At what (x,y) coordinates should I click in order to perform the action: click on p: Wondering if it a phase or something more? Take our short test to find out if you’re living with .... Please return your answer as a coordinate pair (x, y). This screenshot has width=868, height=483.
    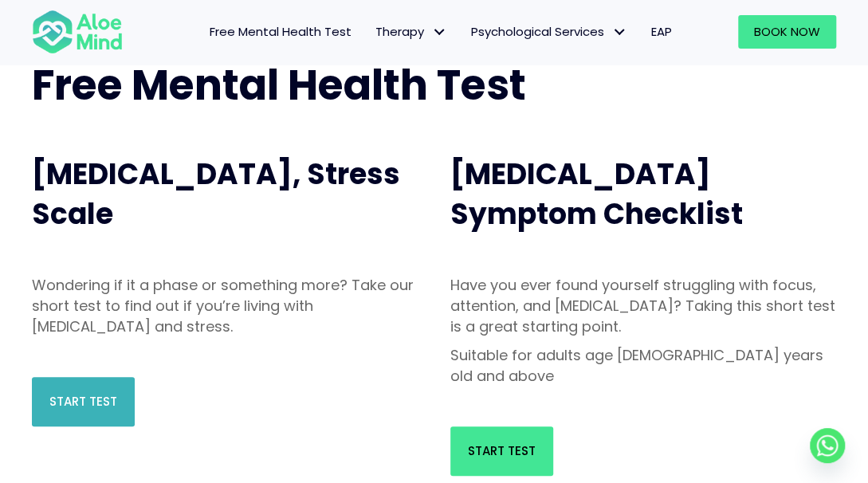
    Looking at the image, I should click on (225, 306).